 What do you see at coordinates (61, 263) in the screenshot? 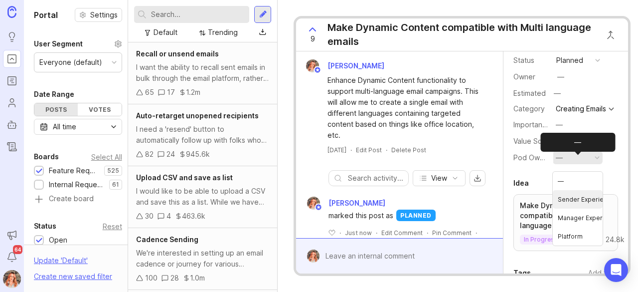
I see `div: Update ' Default '` at bounding box center [61, 263].